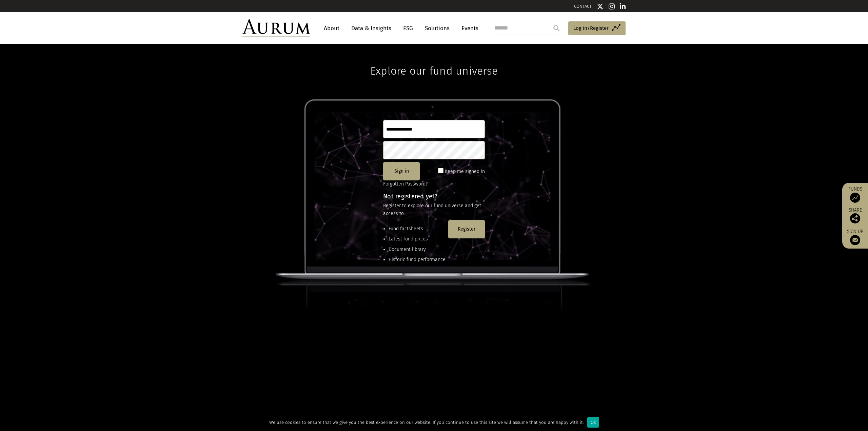 This screenshot has width=868, height=431. What do you see at coordinates (856, 198) in the screenshot?
I see `img: Access Funds` at bounding box center [856, 198].